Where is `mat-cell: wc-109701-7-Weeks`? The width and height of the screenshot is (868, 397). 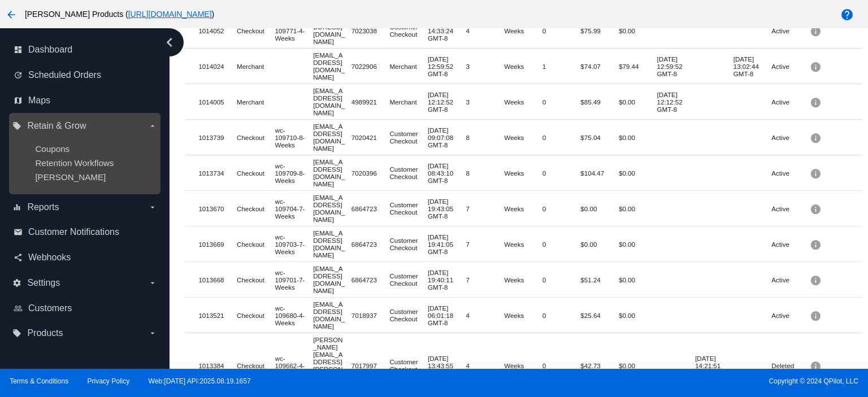 mat-cell: wc-109701-7-Weeks is located at coordinates (294, 280).